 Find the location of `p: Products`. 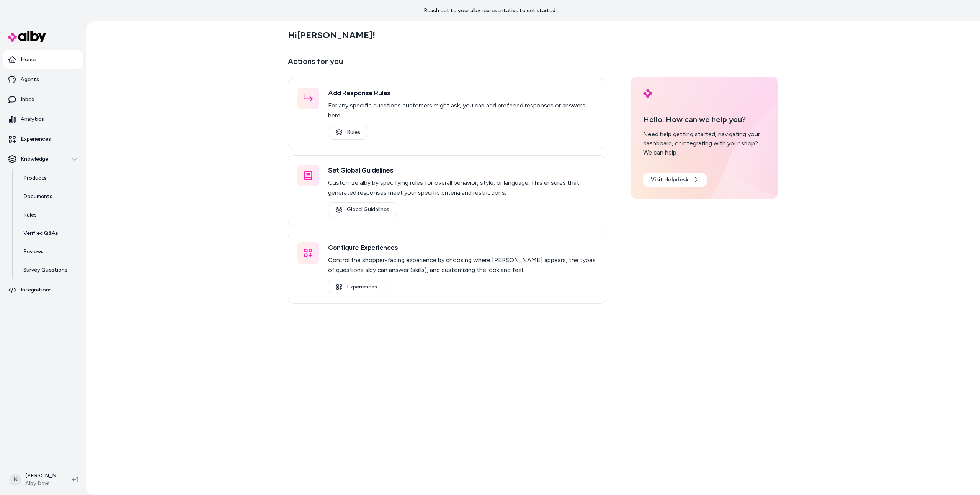

p: Products is located at coordinates (35, 178).